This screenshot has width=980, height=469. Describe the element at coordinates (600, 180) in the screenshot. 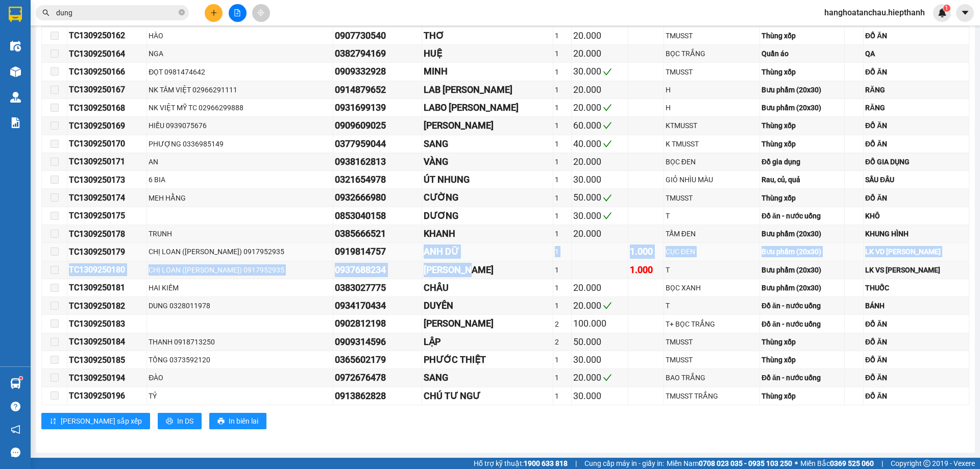

I see `div: 30.000` at that location.